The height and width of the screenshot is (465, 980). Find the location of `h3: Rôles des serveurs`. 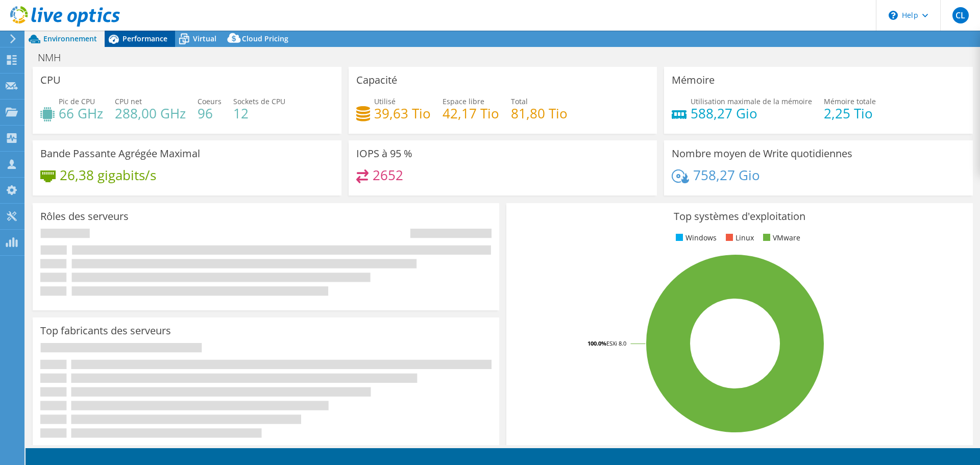

h3: Rôles des serveurs is located at coordinates (84, 216).